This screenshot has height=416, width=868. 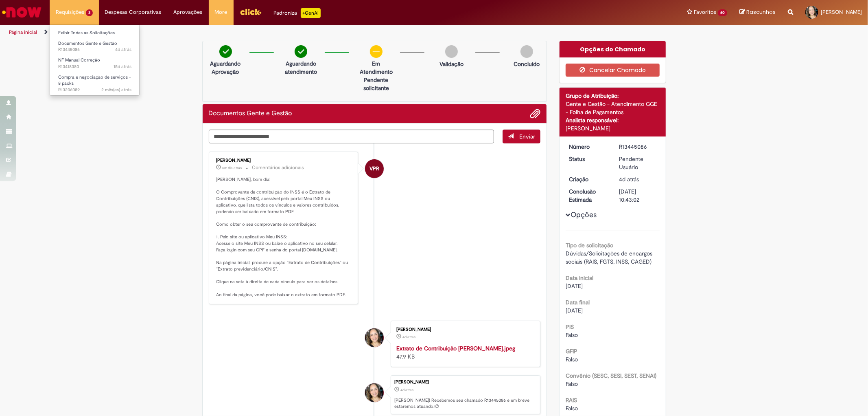 What do you see at coordinates (23, 32) in the screenshot?
I see `a: Página inicial` at bounding box center [23, 32].